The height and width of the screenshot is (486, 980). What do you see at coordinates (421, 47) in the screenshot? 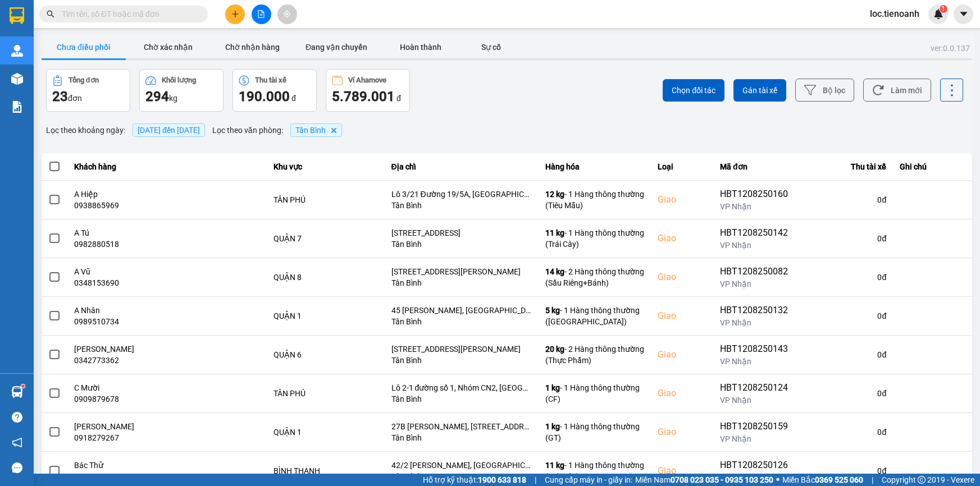
I see `button: Hoàn thành` at bounding box center [421, 47].